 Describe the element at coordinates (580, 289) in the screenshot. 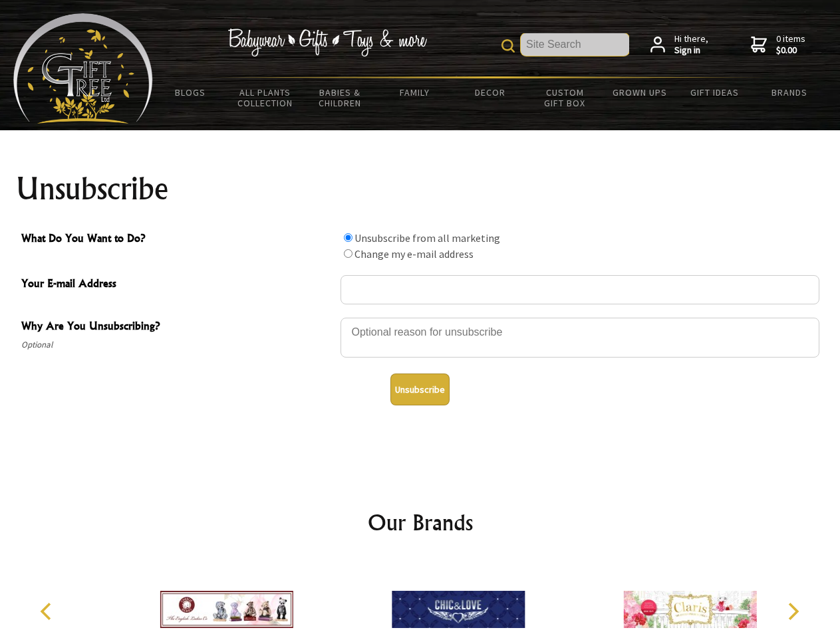

I see `input: Your E-mail Address` at that location.